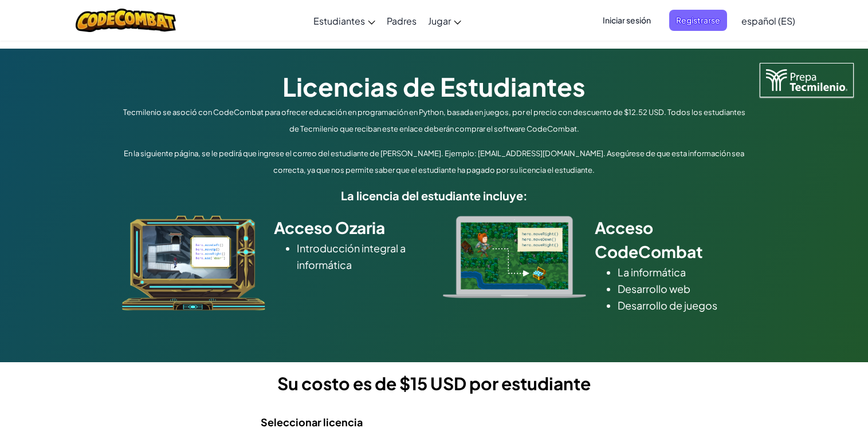 This screenshot has width=868, height=428. What do you see at coordinates (345, 20) in the screenshot?
I see `a: Estudiantes` at bounding box center [345, 20].